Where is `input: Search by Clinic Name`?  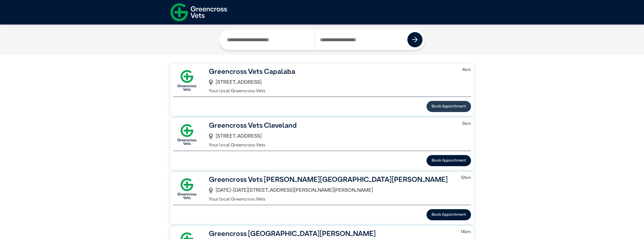
input: Search by Clinic Name is located at coordinates (268, 39).